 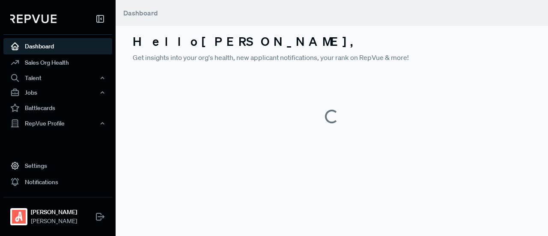 I want to click on div: RepVue Profile, so click(x=58, y=123).